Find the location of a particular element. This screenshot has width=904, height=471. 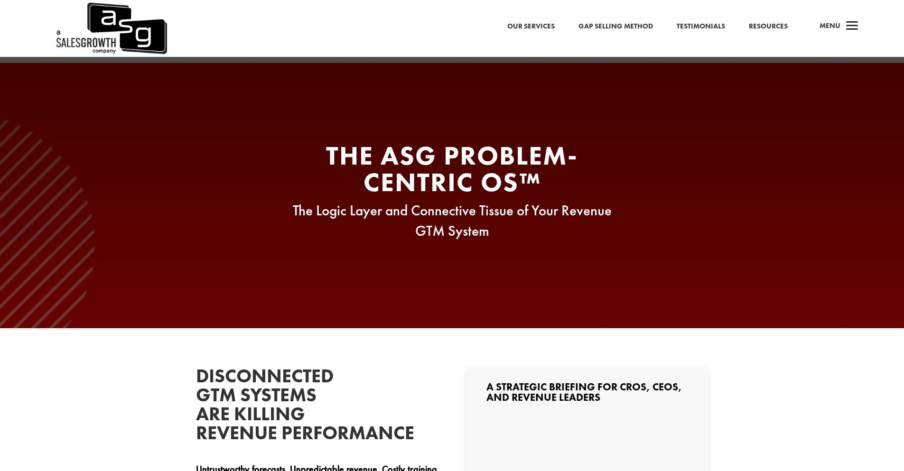

a: Gap Selling Method is located at coordinates (616, 27).